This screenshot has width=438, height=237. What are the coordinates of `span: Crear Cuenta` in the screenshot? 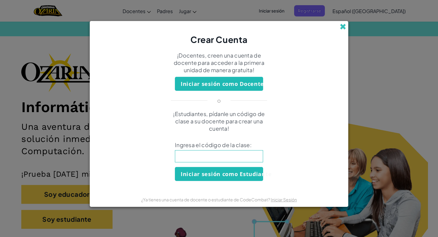 It's located at (219, 39).